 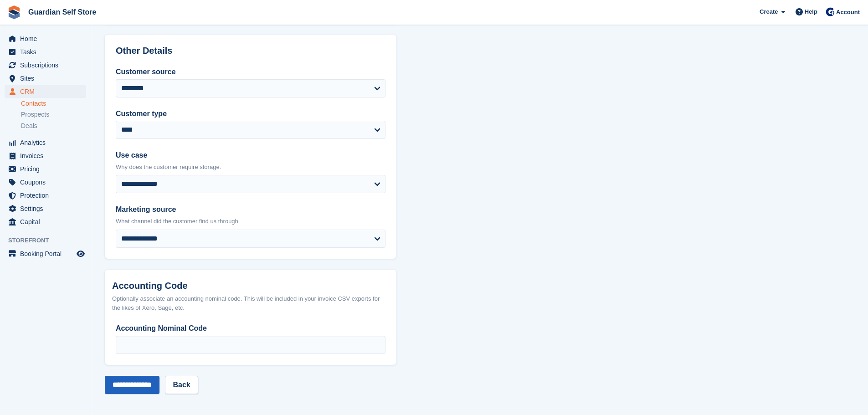 I want to click on span: Help, so click(x=811, y=12).